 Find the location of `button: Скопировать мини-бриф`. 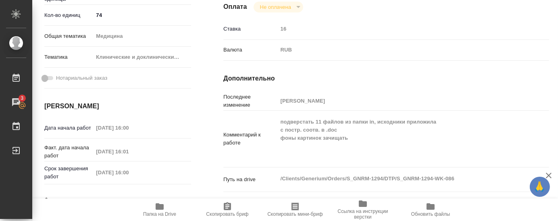

button: Скопировать мини-бриф is located at coordinates (295, 210).